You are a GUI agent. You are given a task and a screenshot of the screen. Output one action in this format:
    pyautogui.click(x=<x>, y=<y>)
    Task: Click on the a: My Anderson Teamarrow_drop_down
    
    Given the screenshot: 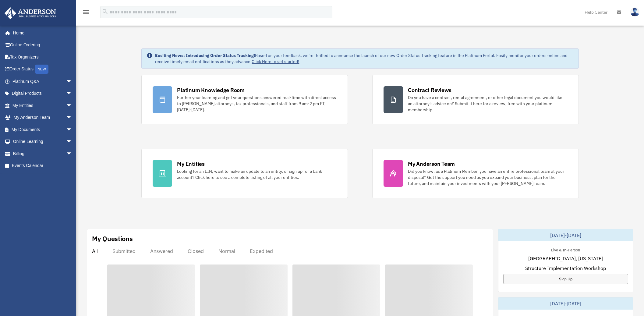 What is the action you would take?
    pyautogui.click(x=42, y=117)
    